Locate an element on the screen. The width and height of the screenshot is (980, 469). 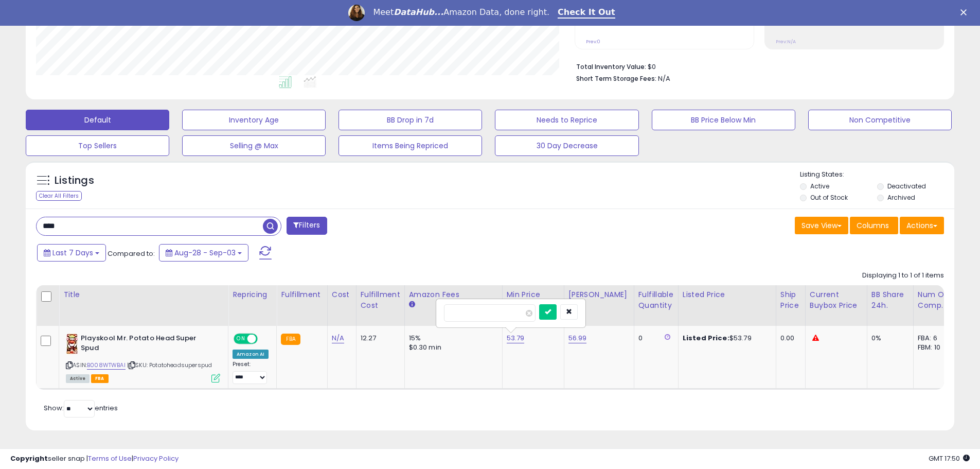
small: Amazon Fees. is located at coordinates (412, 305).